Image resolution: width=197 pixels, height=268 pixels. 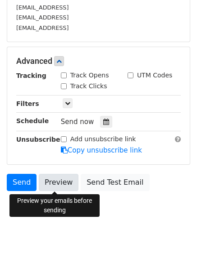 I want to click on div: Preview your emails before sending, so click(x=55, y=205).